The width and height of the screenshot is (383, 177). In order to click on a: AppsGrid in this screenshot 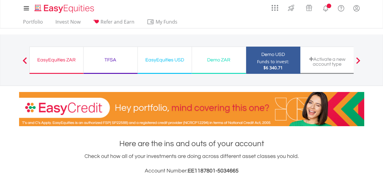, I will do `click(275, 6)`.